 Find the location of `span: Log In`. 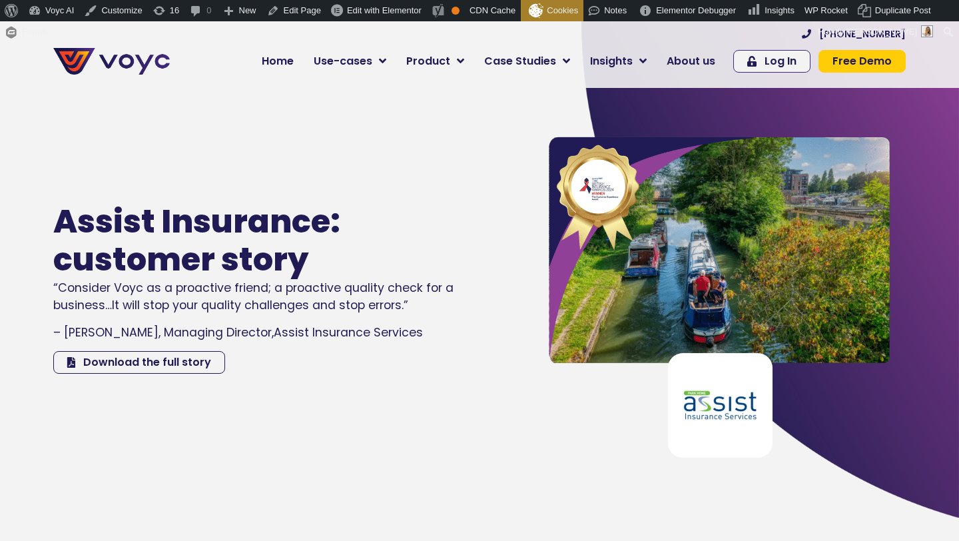

span: Log In is located at coordinates (780, 61).